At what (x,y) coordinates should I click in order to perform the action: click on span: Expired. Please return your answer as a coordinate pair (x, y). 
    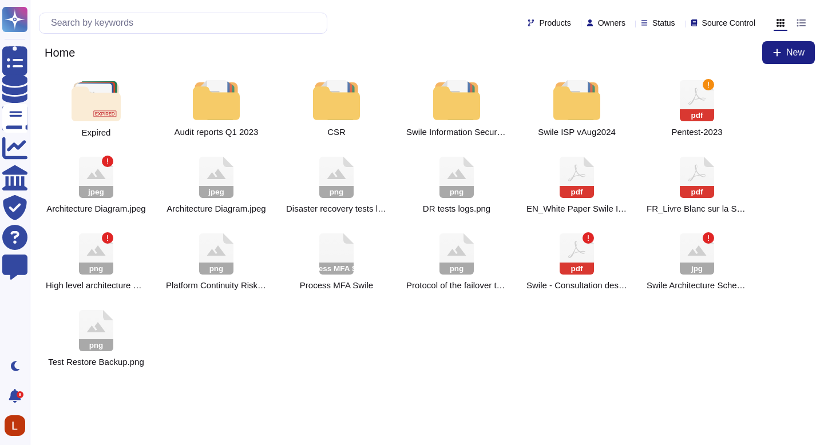
    Looking at the image, I should click on (96, 132).